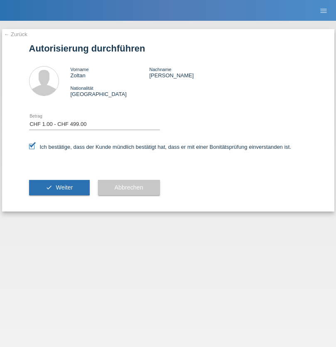 This screenshot has height=347, width=336. I want to click on span: Nationalität, so click(82, 88).